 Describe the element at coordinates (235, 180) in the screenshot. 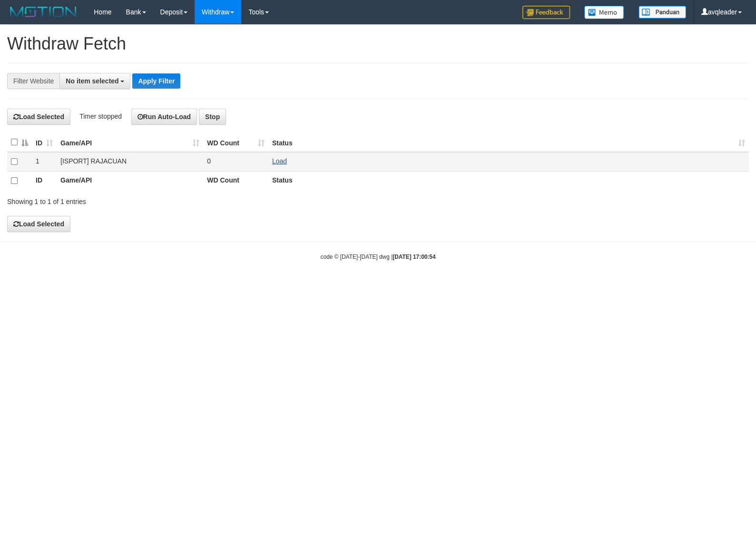

I see `th: WD Count` at that location.